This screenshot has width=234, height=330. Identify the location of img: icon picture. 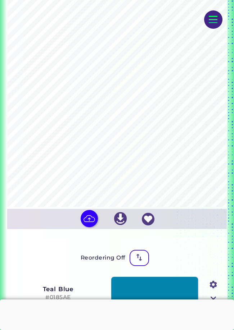
(89, 219).